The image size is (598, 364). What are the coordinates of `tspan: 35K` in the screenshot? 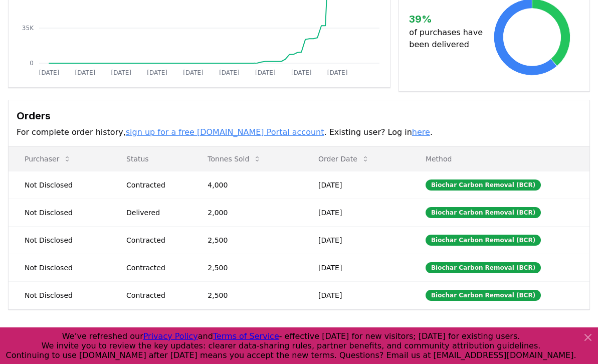 It's located at (28, 28).